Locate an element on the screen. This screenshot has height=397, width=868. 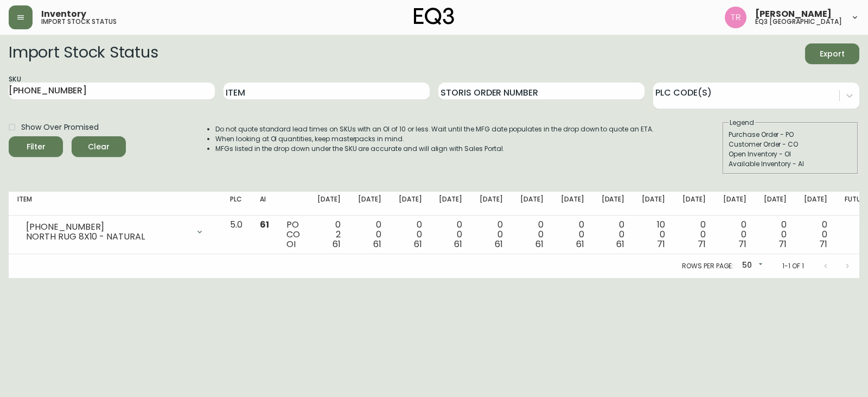
legend: Legend is located at coordinates (742, 123).